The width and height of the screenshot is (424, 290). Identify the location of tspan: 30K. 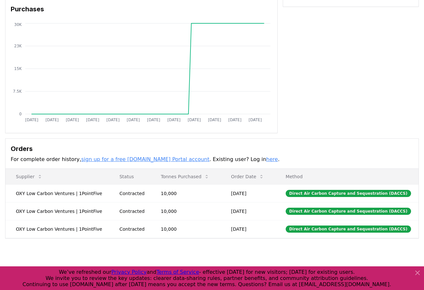
(18, 25).